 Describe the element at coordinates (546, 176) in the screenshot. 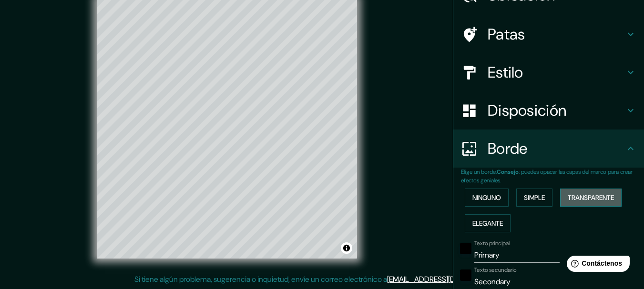

I see `font: : puedes opacar las capas del marco para crear efectos geniales.` at that location.